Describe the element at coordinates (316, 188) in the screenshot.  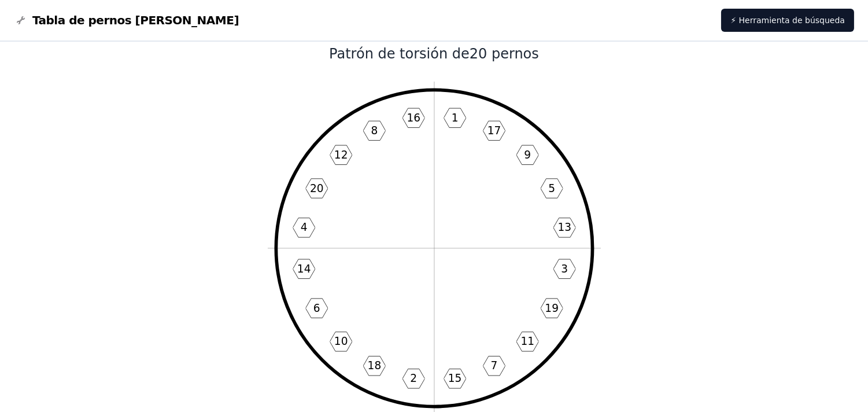
I see `text: 20` at that location.